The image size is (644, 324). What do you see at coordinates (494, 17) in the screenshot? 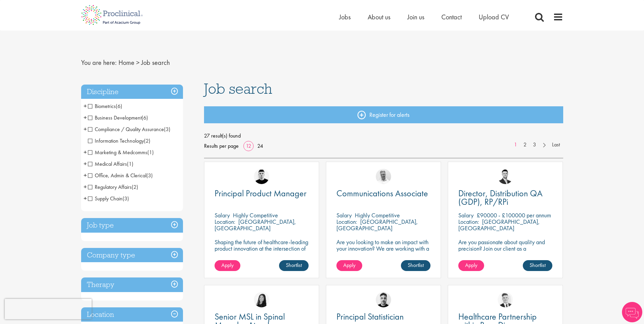
I see `span: Upload CV` at bounding box center [494, 17].